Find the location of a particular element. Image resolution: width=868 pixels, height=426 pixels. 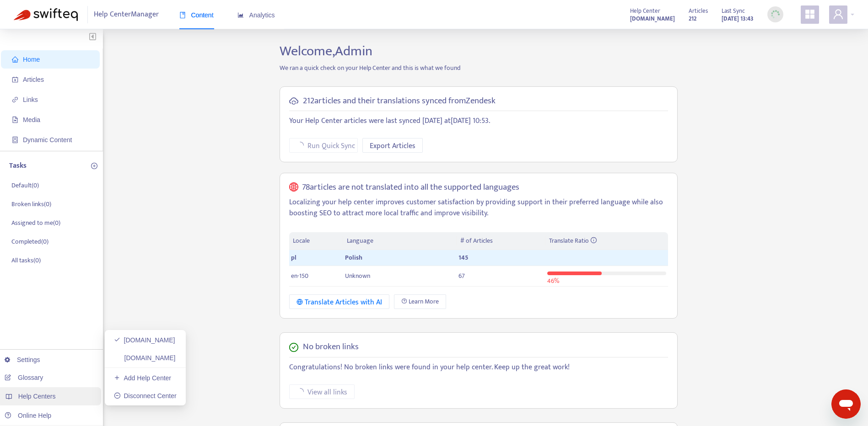

a: Add Help Center is located at coordinates (143, 378).